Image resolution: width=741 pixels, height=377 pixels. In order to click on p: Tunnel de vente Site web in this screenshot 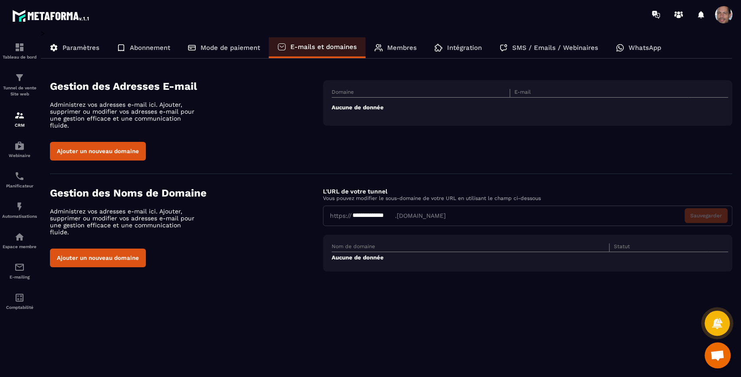, I will do `click(20, 91)`.